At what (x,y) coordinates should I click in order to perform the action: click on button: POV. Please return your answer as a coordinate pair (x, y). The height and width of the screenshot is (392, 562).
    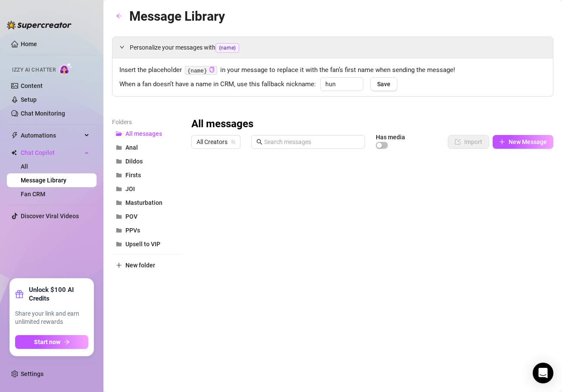
    Looking at the image, I should click on (147, 217).